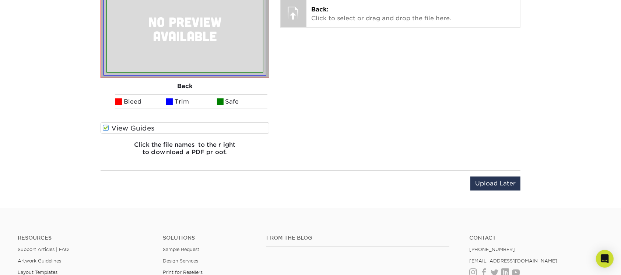  Describe the element at coordinates (85, 237) in the screenshot. I see `h4: Resources` at that location.